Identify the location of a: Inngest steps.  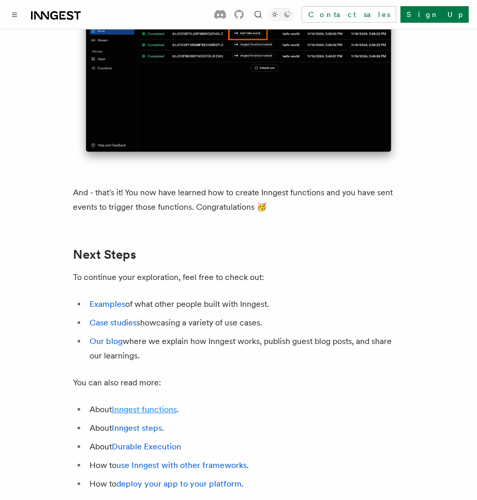
(136, 428).